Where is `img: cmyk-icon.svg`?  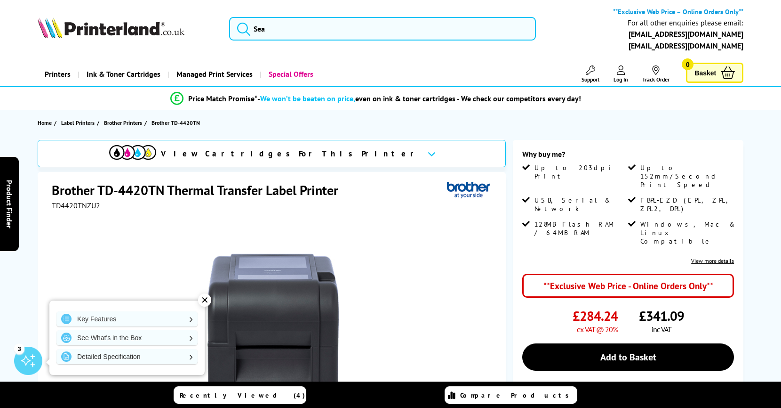 img: cmyk-icon.svg is located at coordinates (133, 152).